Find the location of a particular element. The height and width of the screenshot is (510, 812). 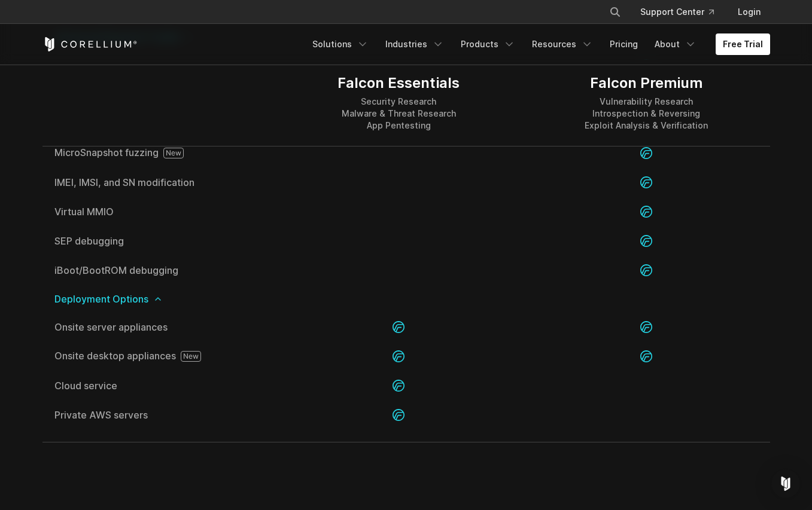

div: Security Research Malware & Threat Research App Pentesting is located at coordinates (398, 114).